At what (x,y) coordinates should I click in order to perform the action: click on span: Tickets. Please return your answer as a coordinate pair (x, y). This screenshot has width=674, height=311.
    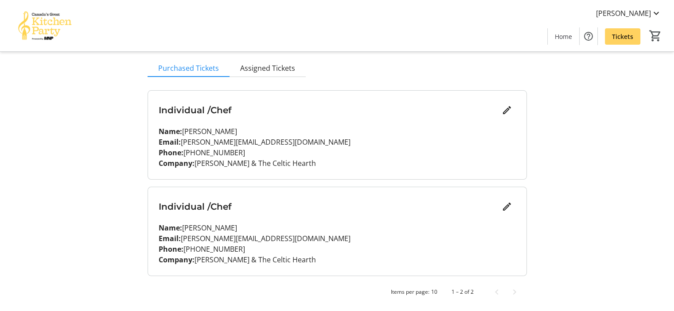
    Looking at the image, I should click on (622, 36).